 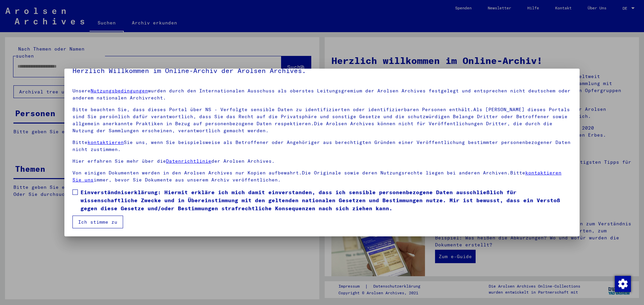 I want to click on a: Nutzungsbedingungen, so click(x=119, y=91).